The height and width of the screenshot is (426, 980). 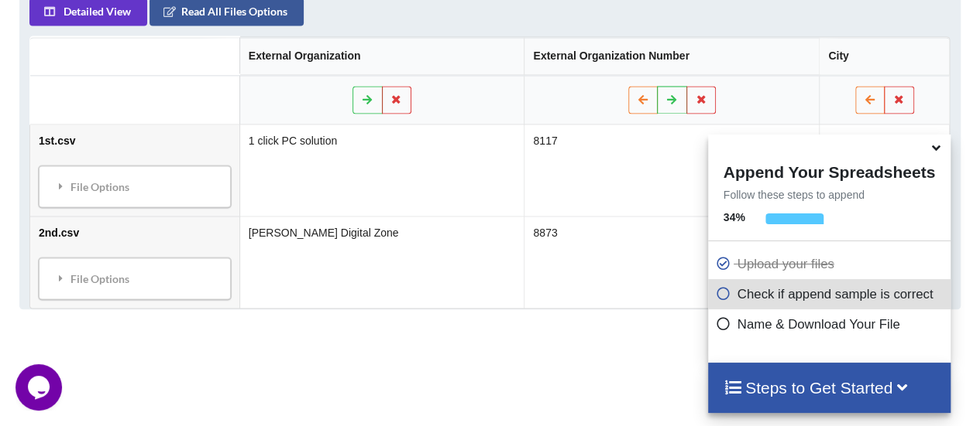 I want to click on p: Check if append sample is correct, so click(x=831, y=294).